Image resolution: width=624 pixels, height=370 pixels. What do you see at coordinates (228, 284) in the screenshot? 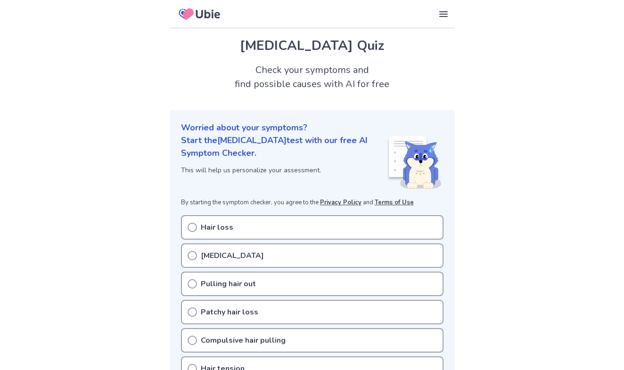
I see `p: Pulling hair out` at bounding box center [228, 284].